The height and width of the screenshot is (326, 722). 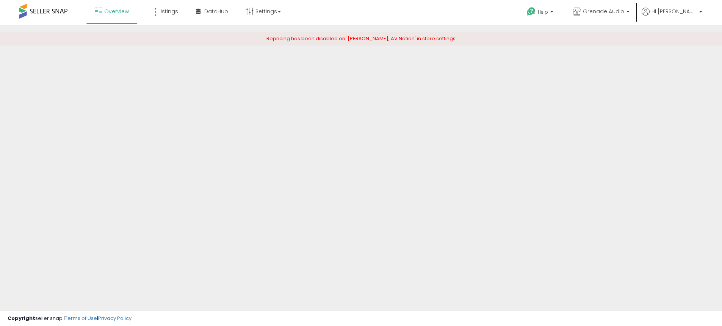 What do you see at coordinates (115, 318) in the screenshot?
I see `a: Privacy Policy` at bounding box center [115, 318].